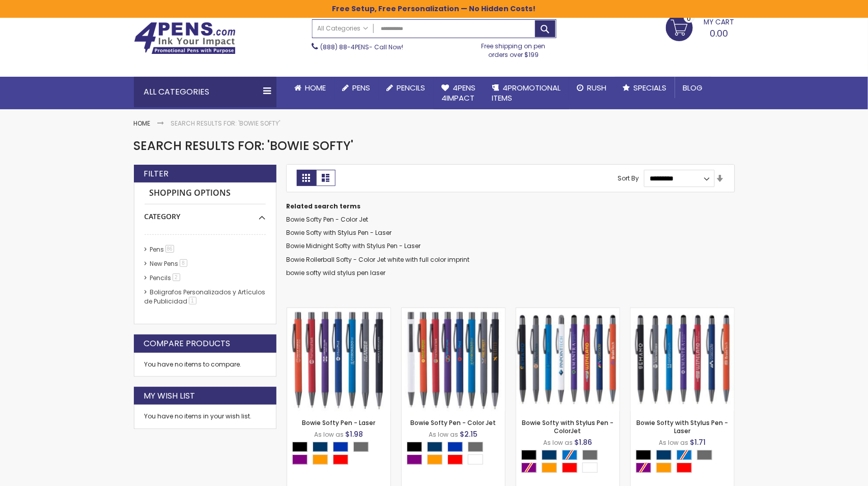  What do you see at coordinates (343, 28) in the screenshot?
I see `a: All Categories` at bounding box center [343, 28].